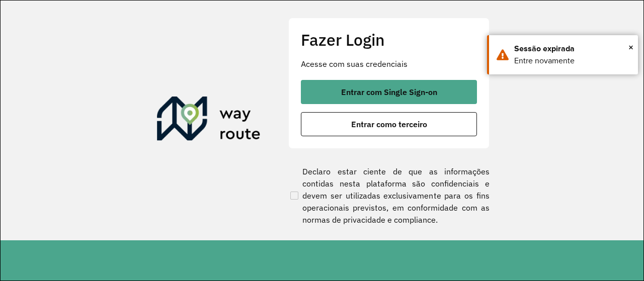 Image resolution: width=644 pixels, height=281 pixels. What do you see at coordinates (389, 195) in the screenshot?
I see `label: Declaro estar ciente de que as informações contidas nesta plataforma são confidenciais e devem se...` at bounding box center [389, 195].